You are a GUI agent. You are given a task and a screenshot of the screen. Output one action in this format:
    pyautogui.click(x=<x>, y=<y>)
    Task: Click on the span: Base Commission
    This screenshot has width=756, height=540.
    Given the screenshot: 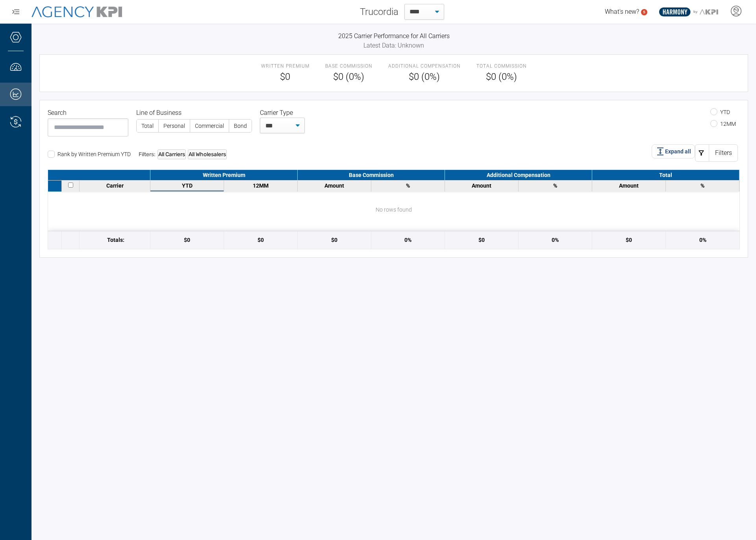 What is the action you would take?
    pyautogui.click(x=349, y=66)
    